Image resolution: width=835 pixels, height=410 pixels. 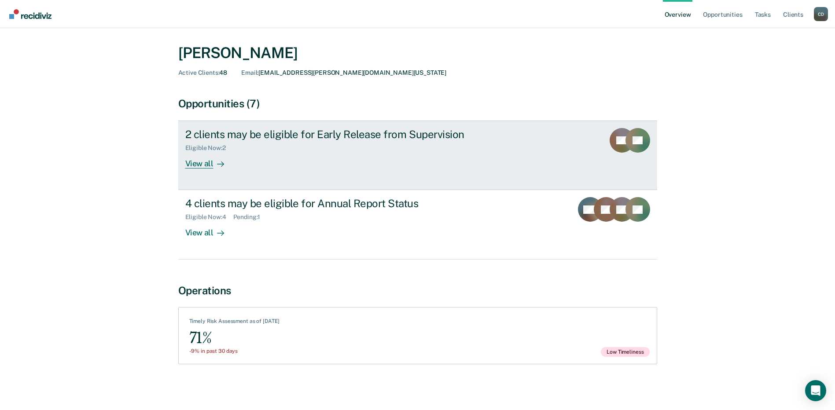 What do you see at coordinates (340, 134) in the screenshot?
I see `div: 2 clients may be eligible for Early Release from Supervision` at bounding box center [340, 134].